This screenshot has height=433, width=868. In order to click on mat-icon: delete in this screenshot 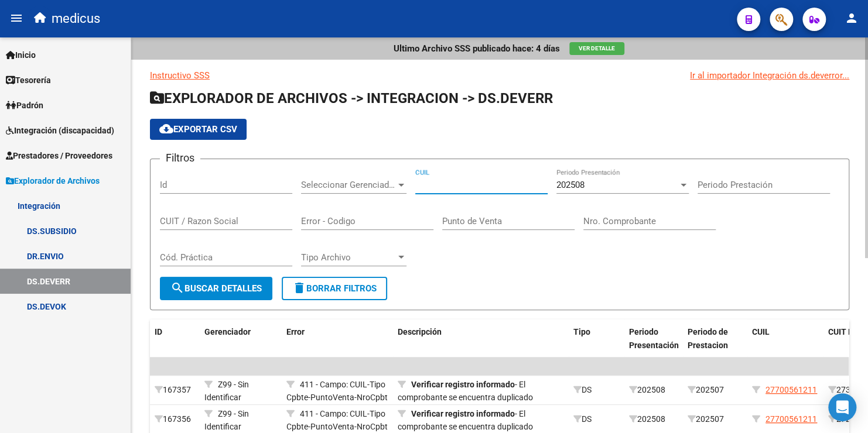, I will do `click(299, 288)`.